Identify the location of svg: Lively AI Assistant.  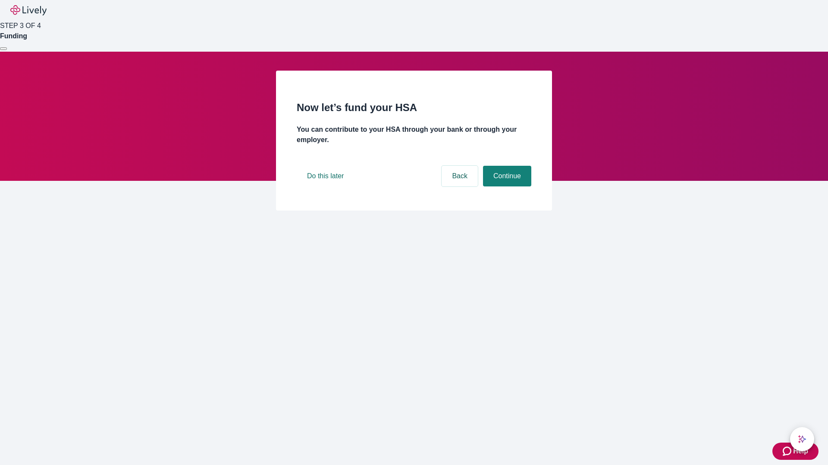
(802, 440).